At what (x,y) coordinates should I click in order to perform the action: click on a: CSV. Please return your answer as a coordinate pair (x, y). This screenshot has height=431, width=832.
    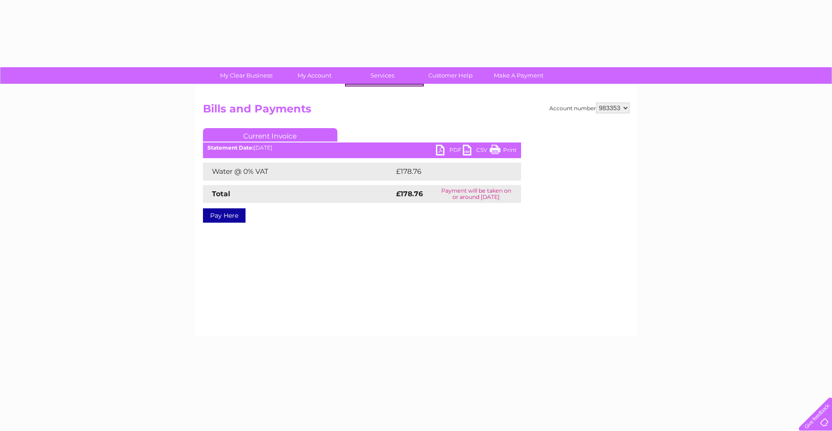
    Looking at the image, I should click on (476, 151).